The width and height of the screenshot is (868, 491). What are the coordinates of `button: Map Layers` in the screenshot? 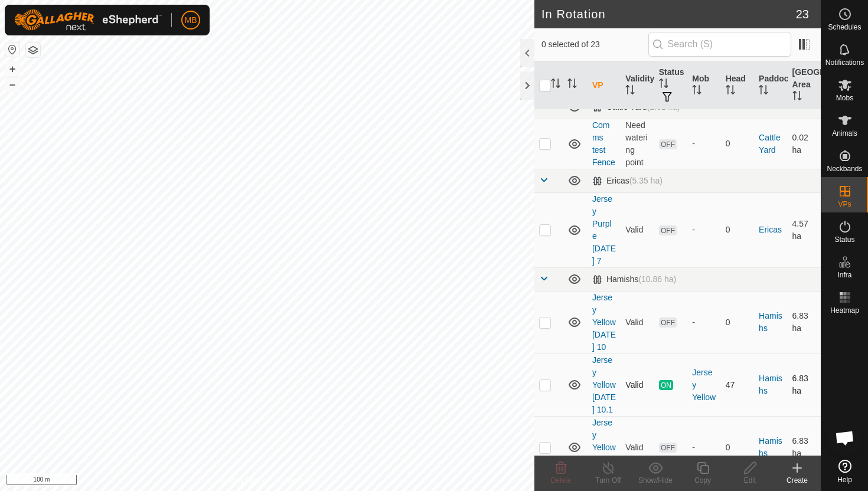 It's located at (33, 50).